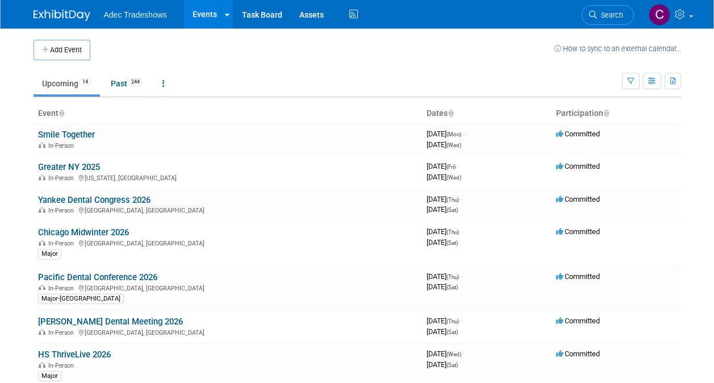 This screenshot has height=383, width=714. I want to click on a: Past244, so click(127, 83).